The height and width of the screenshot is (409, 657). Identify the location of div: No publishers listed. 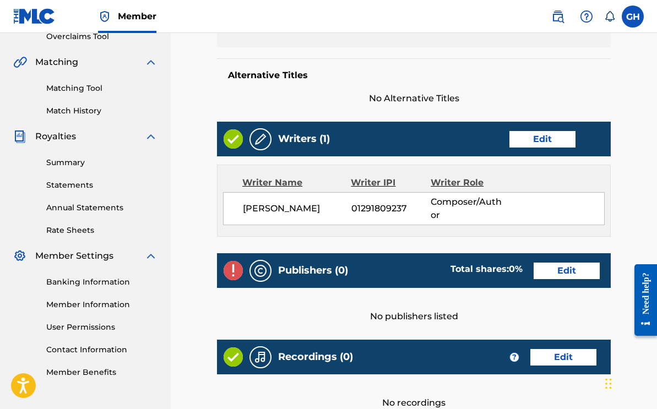
(413, 305).